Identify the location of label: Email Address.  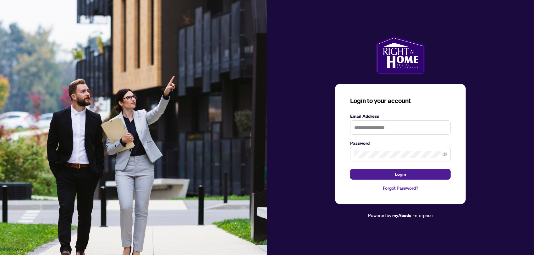
(401, 116).